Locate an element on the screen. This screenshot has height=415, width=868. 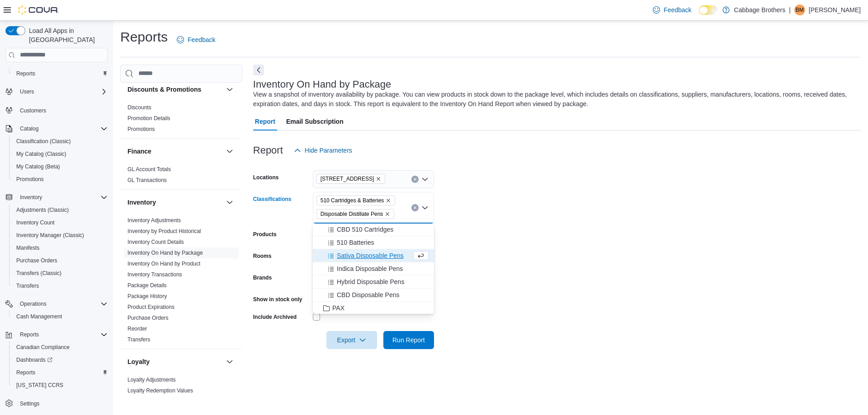
span: Report is located at coordinates (265, 122).